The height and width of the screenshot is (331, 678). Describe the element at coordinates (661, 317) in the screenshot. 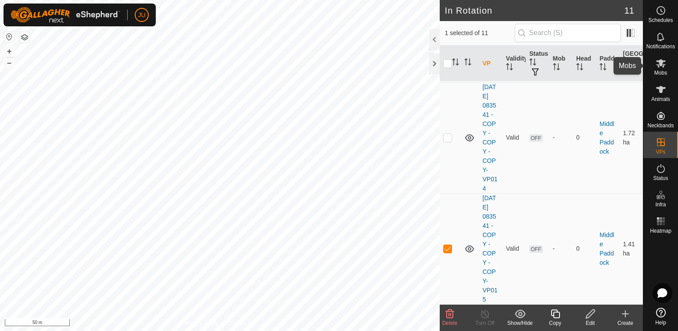

I see `a: Help` at that location.